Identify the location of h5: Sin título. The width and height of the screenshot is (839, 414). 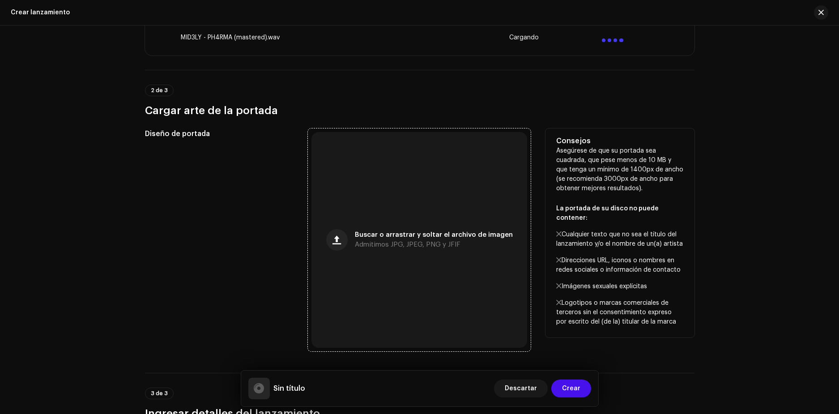
(289, 388).